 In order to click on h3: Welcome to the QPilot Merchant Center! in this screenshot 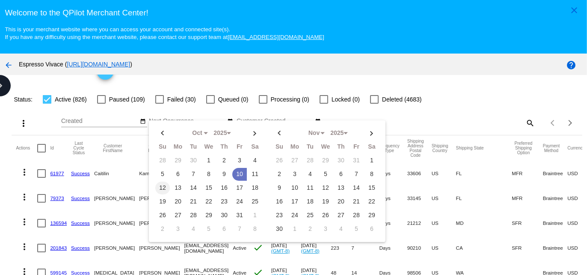, I will do `click(293, 13)`.